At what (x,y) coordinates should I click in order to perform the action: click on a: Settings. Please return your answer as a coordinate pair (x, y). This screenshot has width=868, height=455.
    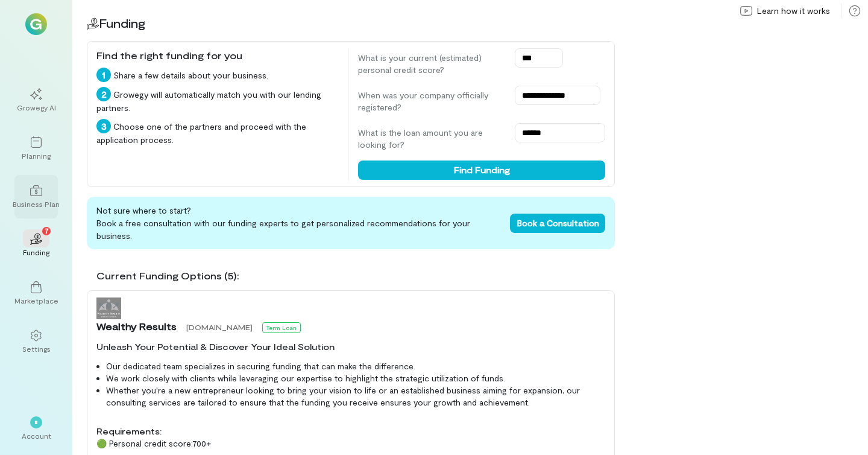
    Looking at the image, I should click on (36, 342).